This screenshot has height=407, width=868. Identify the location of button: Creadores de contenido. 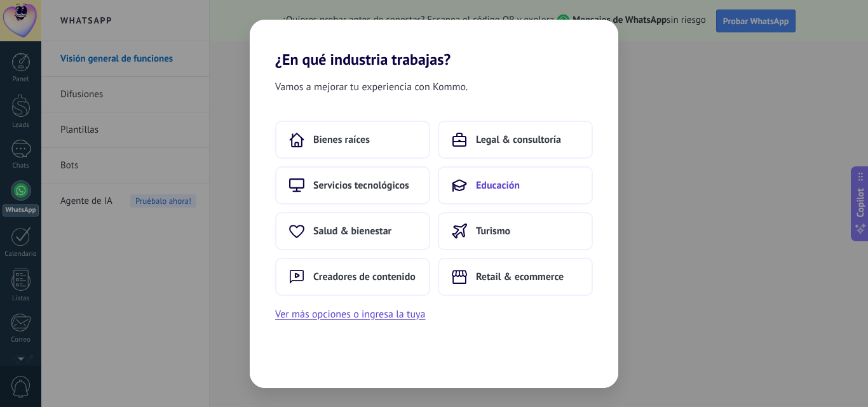
(353, 277).